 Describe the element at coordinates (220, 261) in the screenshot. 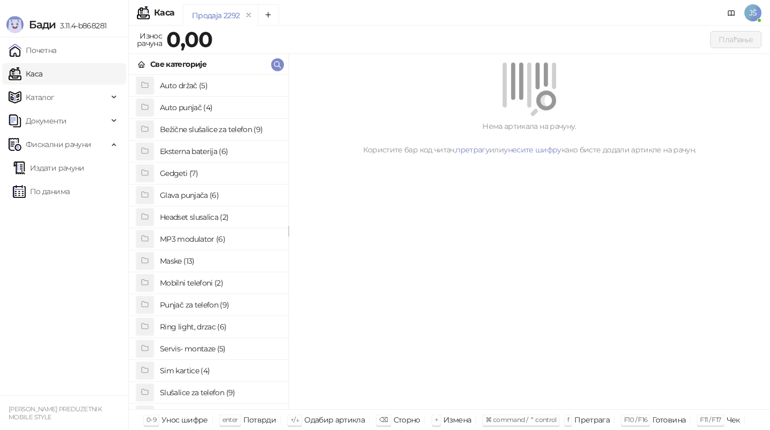

I see `h4: Maske (13)` at that location.